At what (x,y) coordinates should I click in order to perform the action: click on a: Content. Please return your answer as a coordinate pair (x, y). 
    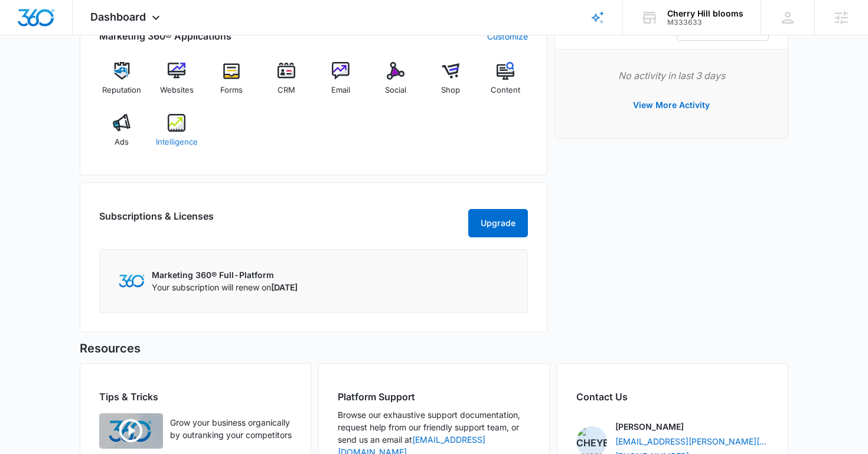
    Looking at the image, I should click on (505, 83).